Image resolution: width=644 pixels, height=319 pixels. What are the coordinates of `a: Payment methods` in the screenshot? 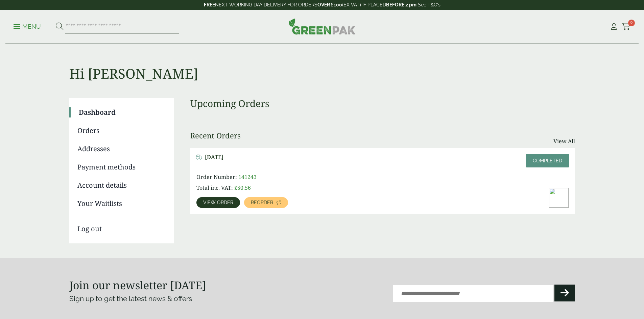 It's located at (121, 167).